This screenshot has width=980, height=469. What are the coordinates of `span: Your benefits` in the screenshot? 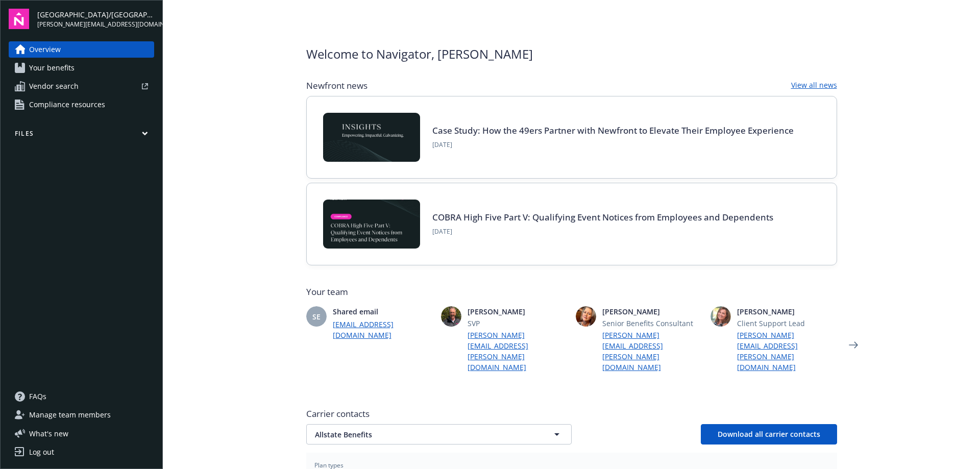 It's located at (52, 68).